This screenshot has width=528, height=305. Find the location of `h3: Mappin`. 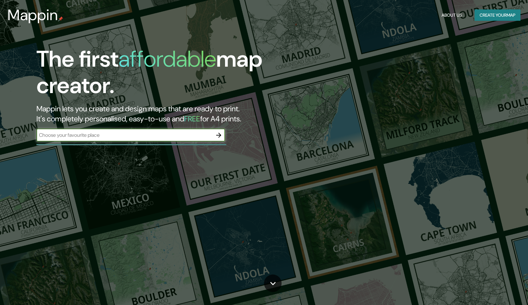

h3: Mappin is located at coordinates (33, 15).